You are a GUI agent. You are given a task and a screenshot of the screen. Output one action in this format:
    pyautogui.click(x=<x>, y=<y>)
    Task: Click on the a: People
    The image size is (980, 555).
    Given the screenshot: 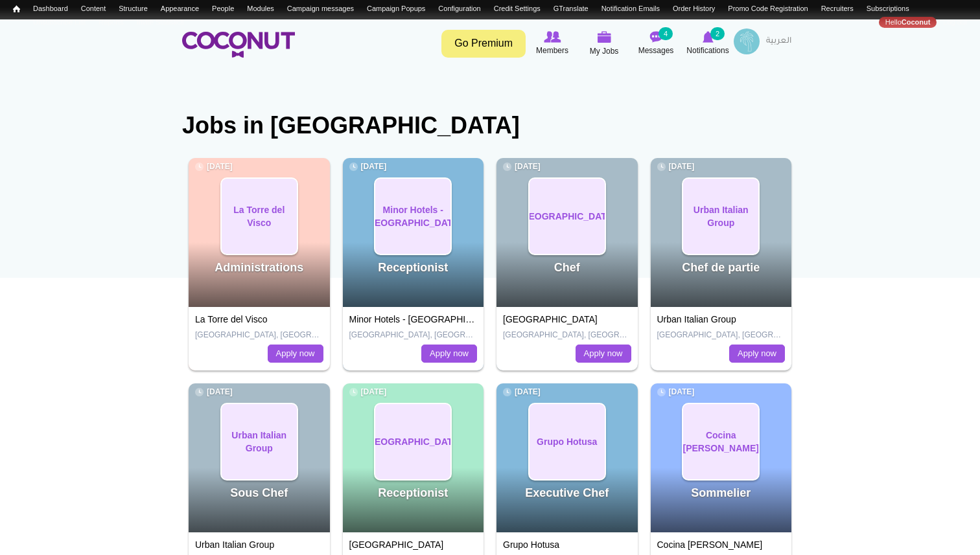 What is the action you would take?
    pyautogui.click(x=223, y=8)
    